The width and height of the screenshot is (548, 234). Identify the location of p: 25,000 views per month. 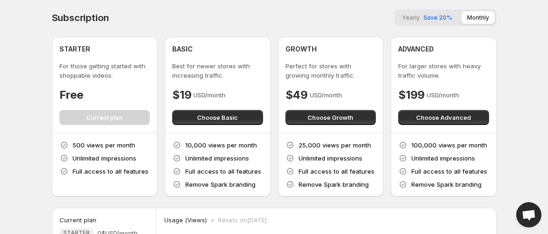
(334, 145).